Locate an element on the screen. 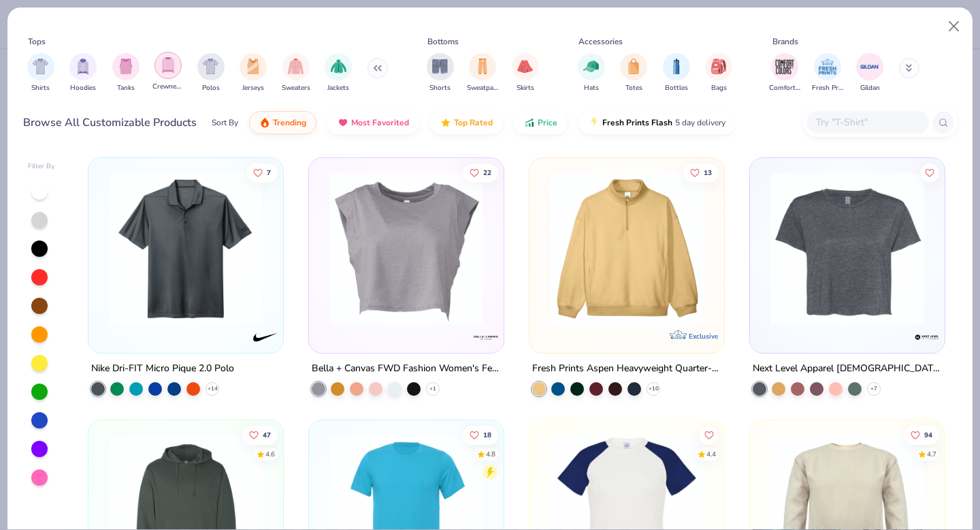  div: Bella + Canvas FWD Fashion Women's Festival Crop Tank is located at coordinates (406, 369).